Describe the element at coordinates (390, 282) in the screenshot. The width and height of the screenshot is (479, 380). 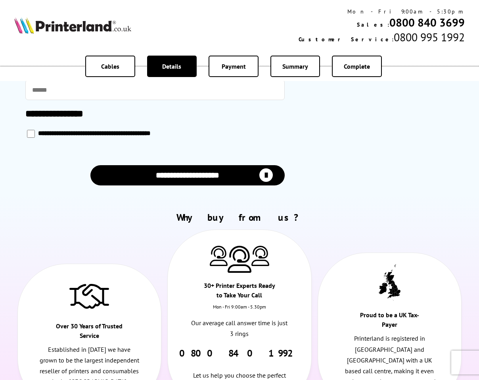
I see `img: UK tax payer` at that location.